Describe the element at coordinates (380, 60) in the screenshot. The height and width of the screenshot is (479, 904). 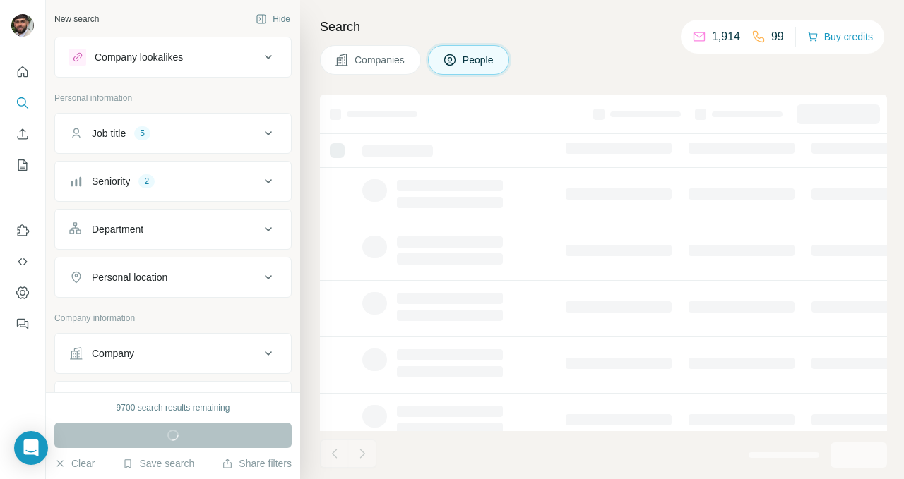
I see `span: Companies` at that location.